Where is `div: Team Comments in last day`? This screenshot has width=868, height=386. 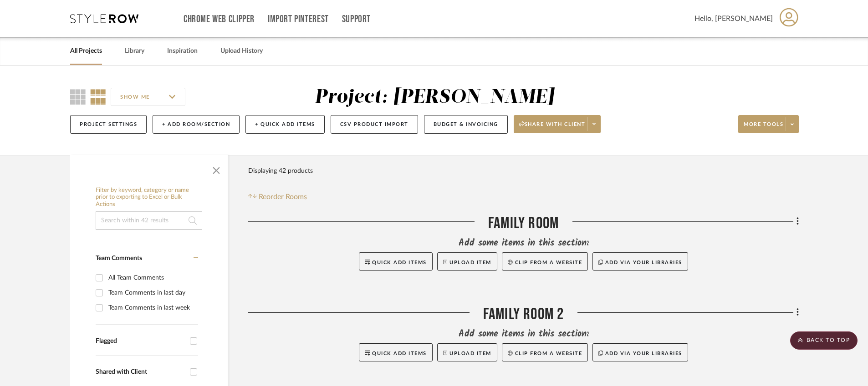
div: Team Comments in last day is located at coordinates (152, 293).